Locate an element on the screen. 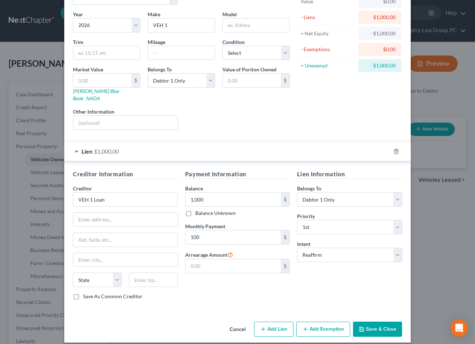  div: - Liens is located at coordinates (328, 17).